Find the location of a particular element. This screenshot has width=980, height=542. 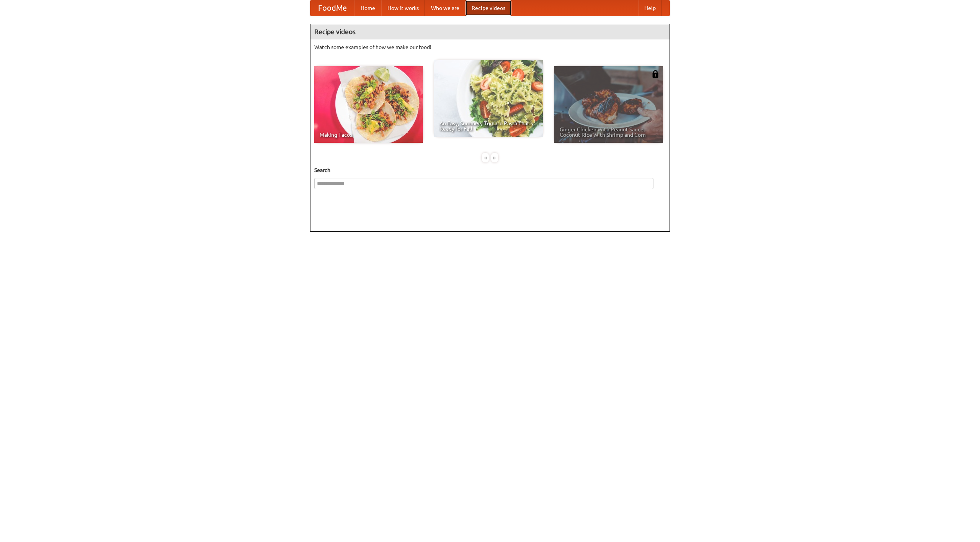

a: An Easy, Summery Tomato Pasta That's Ready for Fall is located at coordinates (488, 98).